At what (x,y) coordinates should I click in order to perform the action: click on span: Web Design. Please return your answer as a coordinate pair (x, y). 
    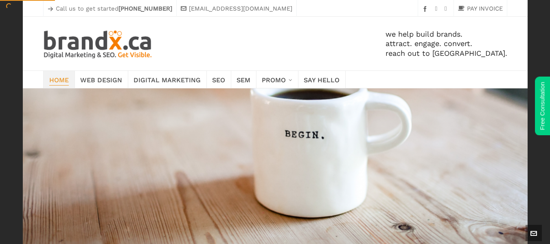
    Looking at the image, I should click on (101, 79).